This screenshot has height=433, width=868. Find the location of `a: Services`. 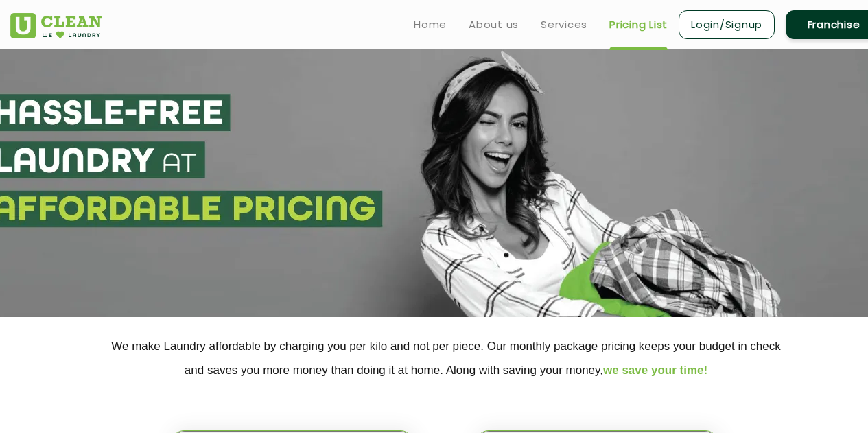

a: Services is located at coordinates (564, 25).